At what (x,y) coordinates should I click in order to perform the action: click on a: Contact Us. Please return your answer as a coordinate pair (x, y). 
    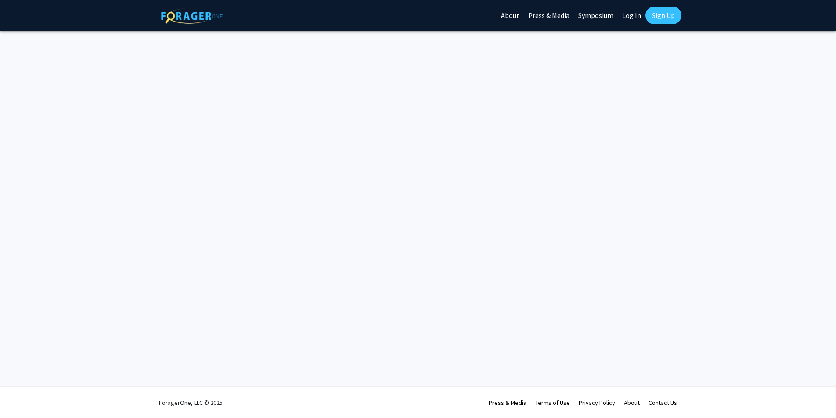
    Looking at the image, I should click on (663, 403).